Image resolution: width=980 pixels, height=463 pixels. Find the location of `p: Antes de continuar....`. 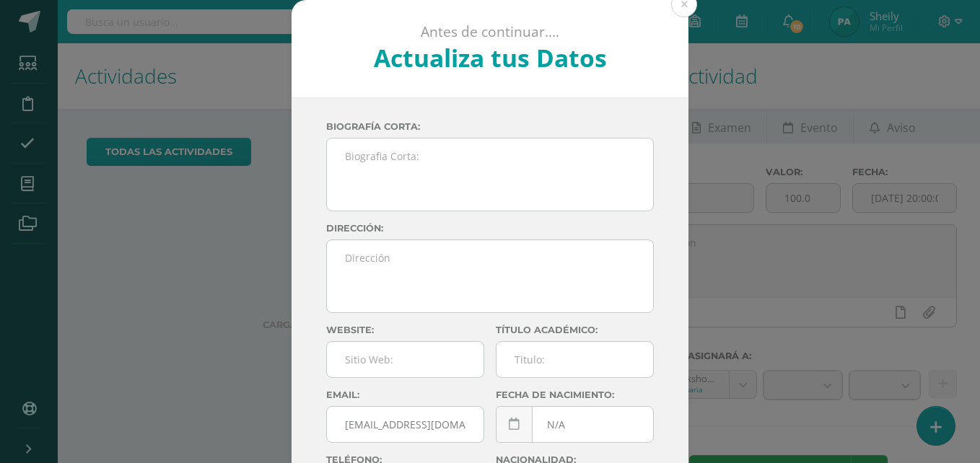

p: Antes de continuar.... is located at coordinates (490, 32).